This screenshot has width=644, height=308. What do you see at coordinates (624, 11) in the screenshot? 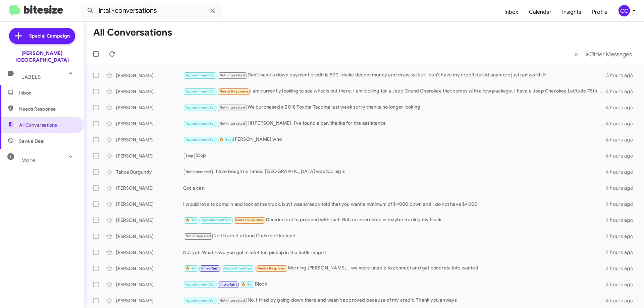
I see `div: CC` at bounding box center [624, 11].